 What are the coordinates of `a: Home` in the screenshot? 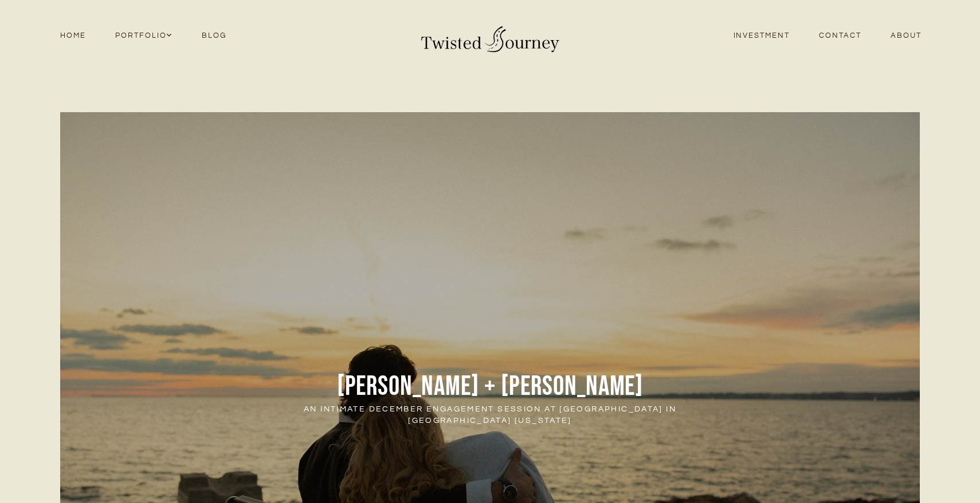 It's located at (72, 35).